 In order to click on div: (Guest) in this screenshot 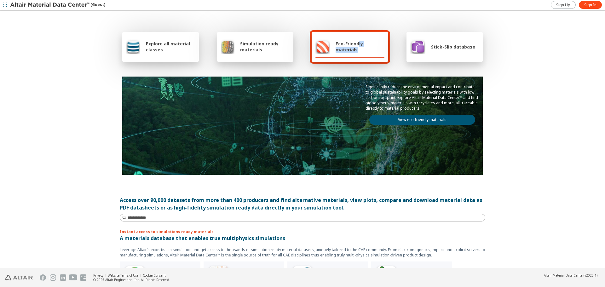, I will do `click(58, 5)`.